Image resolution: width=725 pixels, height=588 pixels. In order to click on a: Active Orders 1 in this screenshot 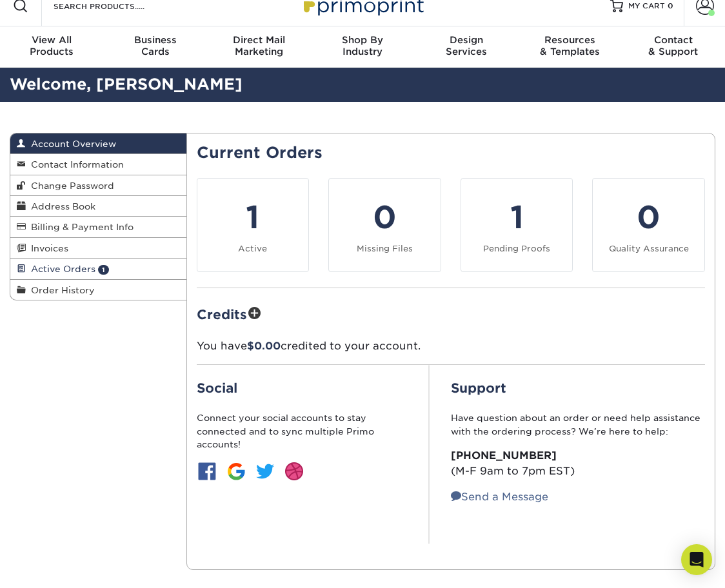, I will do `click(98, 269)`.